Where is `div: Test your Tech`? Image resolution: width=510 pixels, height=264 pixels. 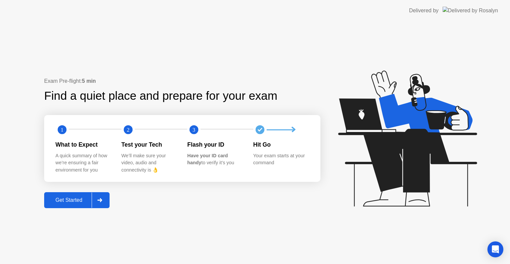
div: Test your Tech is located at coordinates (149, 144).